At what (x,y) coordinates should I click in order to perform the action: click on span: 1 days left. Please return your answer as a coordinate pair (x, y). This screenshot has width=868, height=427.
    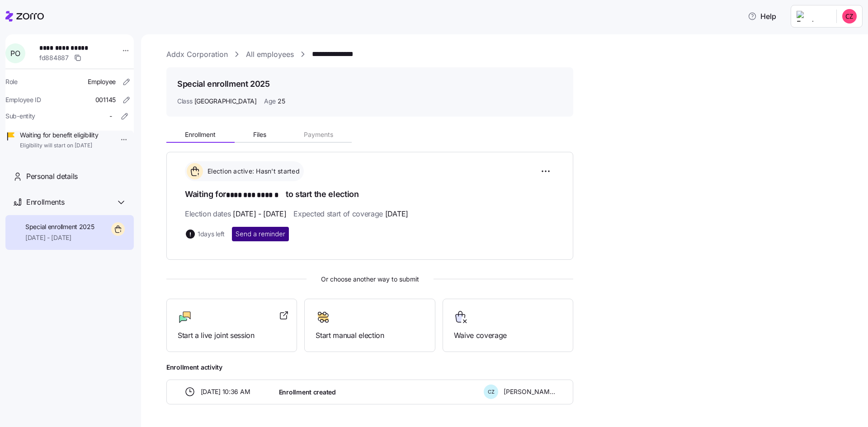
    Looking at the image, I should click on (211, 234).